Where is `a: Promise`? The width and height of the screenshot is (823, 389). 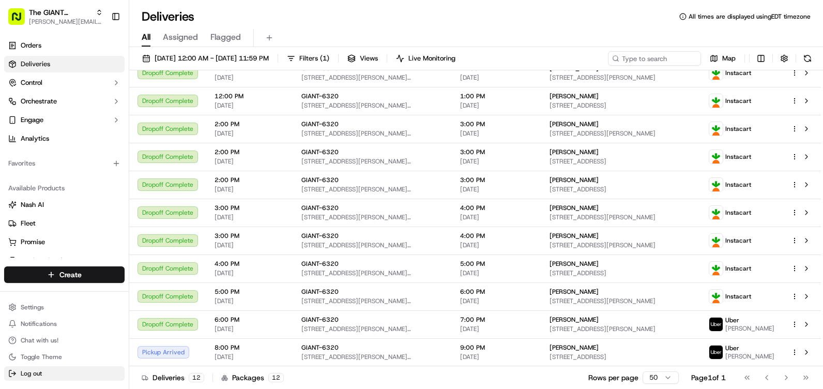 a: Promise is located at coordinates (64, 242).